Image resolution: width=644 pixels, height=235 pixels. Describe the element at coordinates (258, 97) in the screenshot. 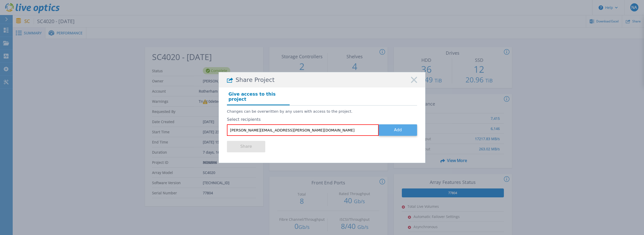

I see `h4: Give access to this project` at that location.